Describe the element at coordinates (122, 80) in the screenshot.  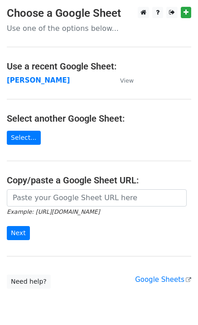
I see `a: View` at that location.